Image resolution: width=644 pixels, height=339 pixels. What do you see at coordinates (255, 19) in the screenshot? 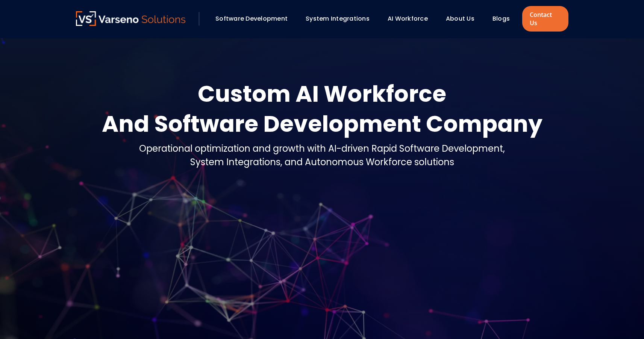
I see `div: Software Development` at bounding box center [255, 19].